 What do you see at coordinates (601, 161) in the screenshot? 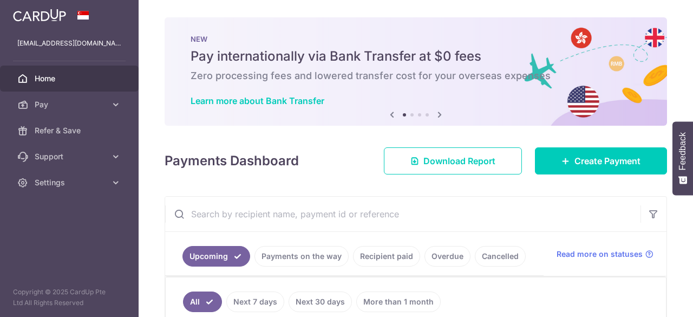
I see `a: Create Payment` at bounding box center [601, 161].